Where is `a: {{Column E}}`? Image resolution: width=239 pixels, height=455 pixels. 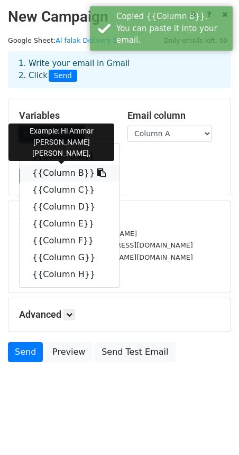 a: {{Column E}} is located at coordinates (69, 224).